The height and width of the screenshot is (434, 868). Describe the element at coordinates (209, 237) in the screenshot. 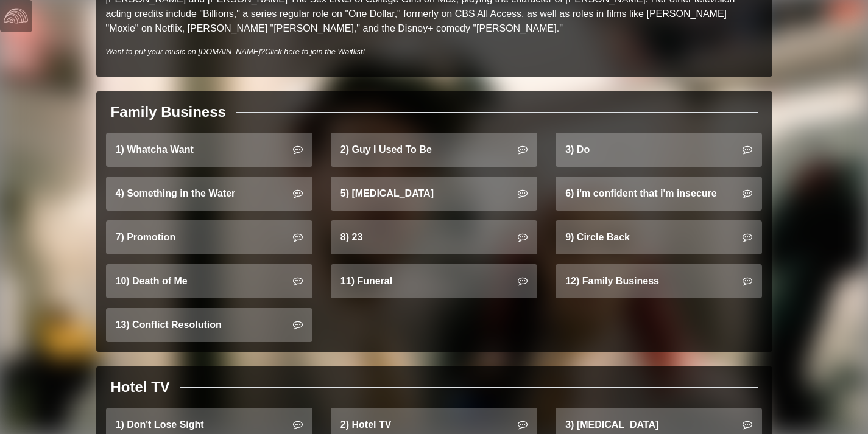

I see `a: 7) Promotion` at that location.